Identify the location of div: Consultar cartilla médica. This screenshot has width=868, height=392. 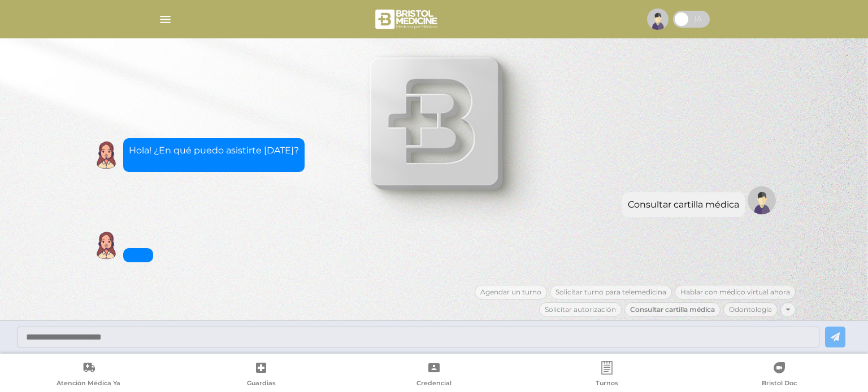
(683, 205).